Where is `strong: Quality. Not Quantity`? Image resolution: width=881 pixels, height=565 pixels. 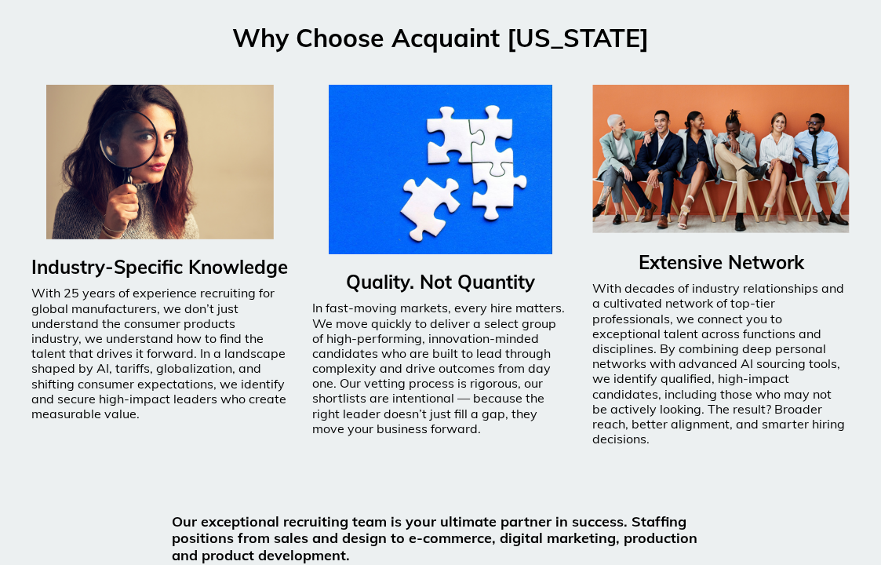 strong: Quality. Not Quantity is located at coordinates (440, 282).